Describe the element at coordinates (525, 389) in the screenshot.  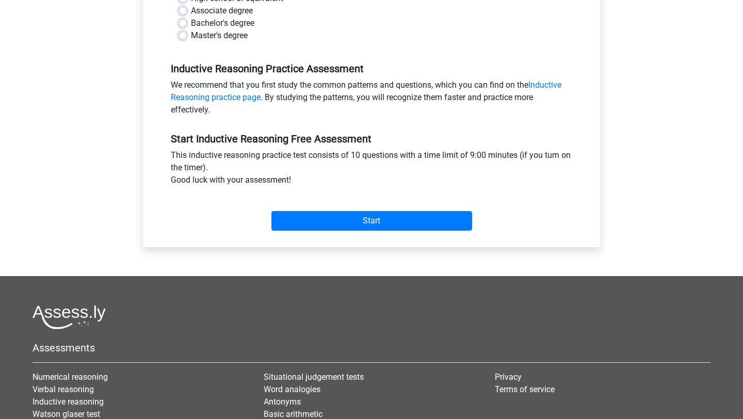
I see `a: Terms of service` at that location.